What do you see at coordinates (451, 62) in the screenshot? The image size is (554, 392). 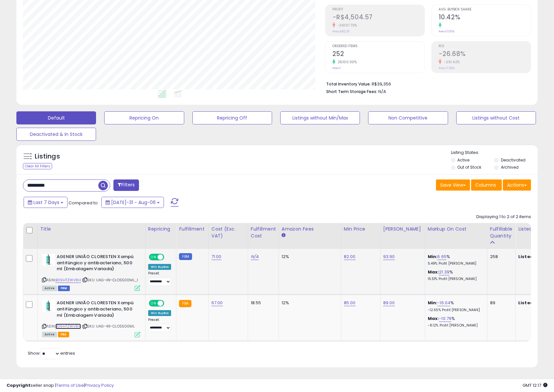 I see `small: -251.42%` at bounding box center [451, 62].